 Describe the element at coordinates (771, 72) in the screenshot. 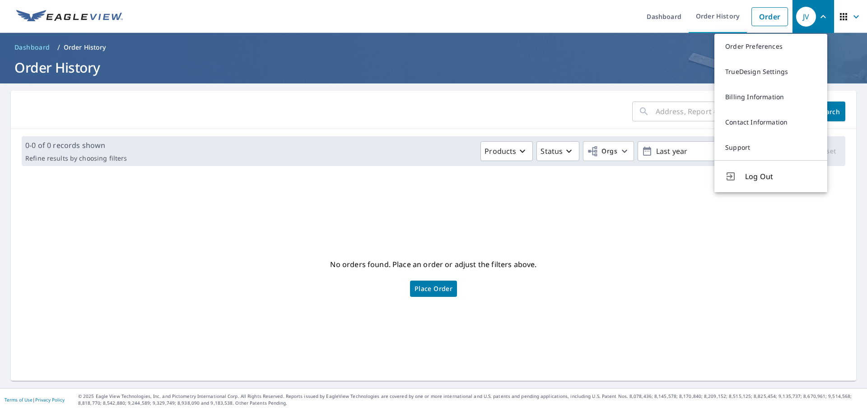

I see `a: TrueDesign Settings` at that location.